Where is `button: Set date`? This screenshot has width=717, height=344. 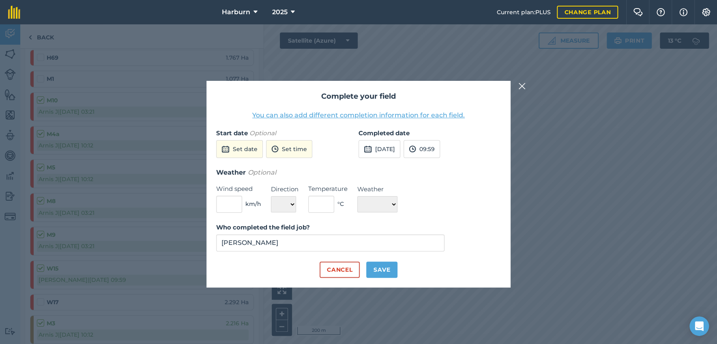 button: Set date is located at coordinates (239, 149).